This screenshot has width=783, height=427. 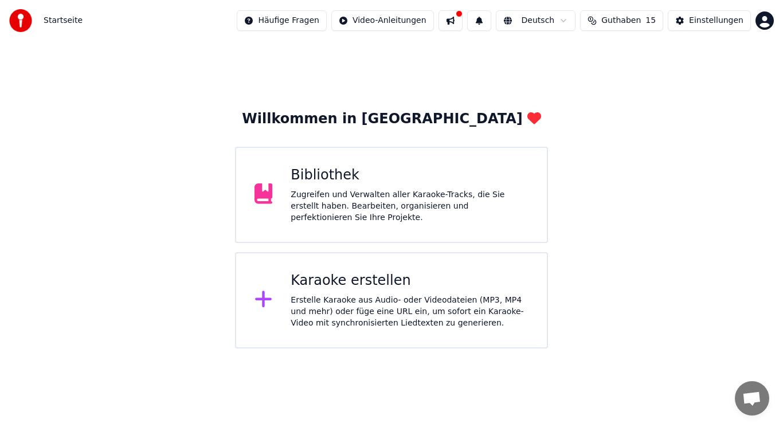 I want to click on div: Zugreifen und Verwalten aller Karaoke-Tracks, die Sie erstellt haben. Bearbeiten, organisieren un..., so click(x=409, y=206).